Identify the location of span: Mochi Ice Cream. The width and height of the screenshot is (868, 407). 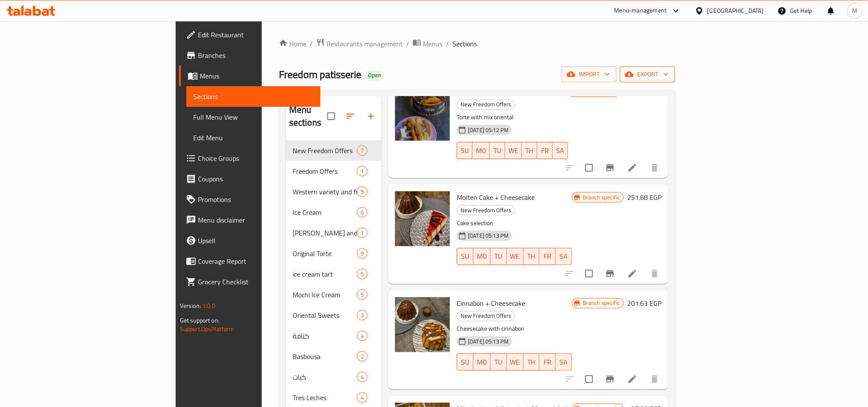
(325, 294).